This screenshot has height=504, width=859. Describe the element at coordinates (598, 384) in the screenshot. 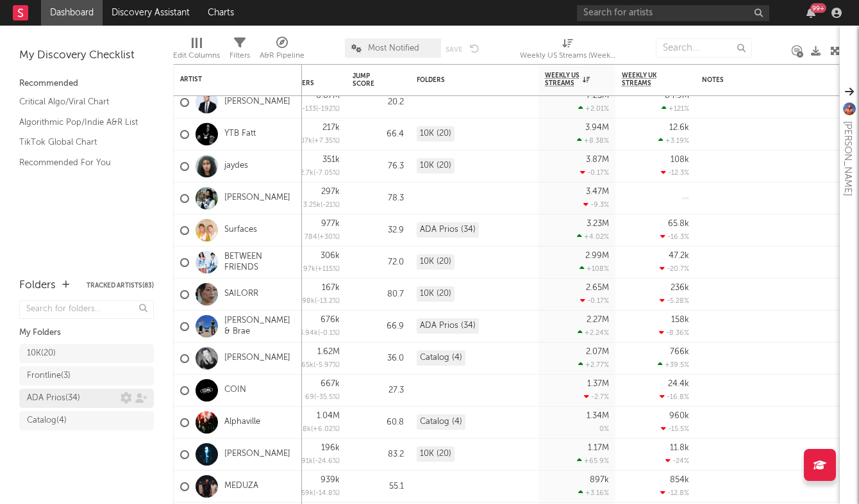

I see `div: 1.37M` at that location.